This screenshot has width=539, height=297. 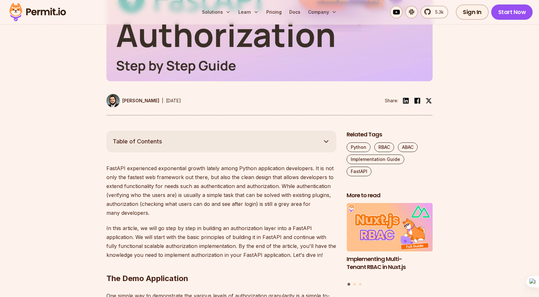 I want to click on button: Solutions, so click(x=216, y=12).